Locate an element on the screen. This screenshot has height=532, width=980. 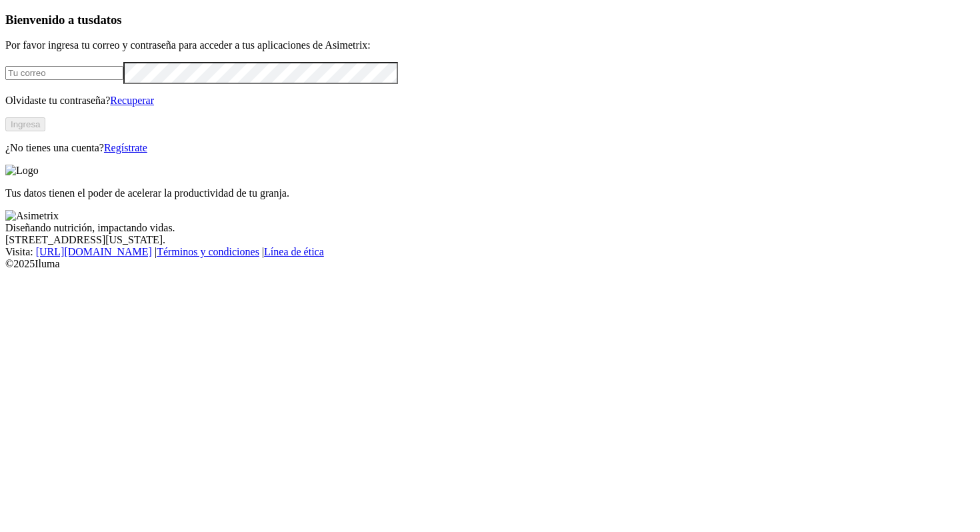
p: Por favor ingresa tu correo y contraseña para acceder a tus aplicaciones de Asimetrix: is located at coordinates (490, 46).